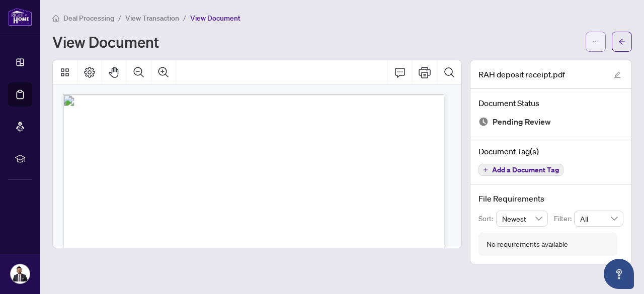 Image resolution: width=644 pixels, height=294 pixels. I want to click on span: home, so click(56, 18).